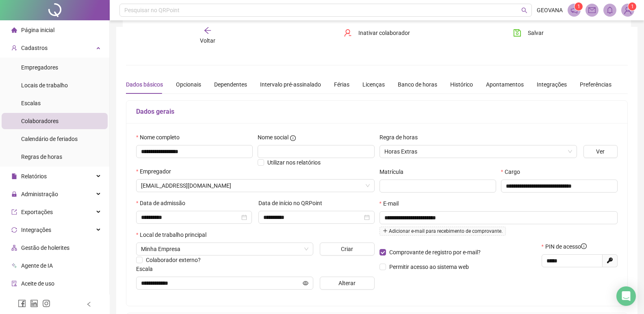 Image resolution: width=644 pixels, height=314 pixels. What do you see at coordinates (504, 84) in the screenshot?
I see `div: Apontamentos` at bounding box center [504, 84].